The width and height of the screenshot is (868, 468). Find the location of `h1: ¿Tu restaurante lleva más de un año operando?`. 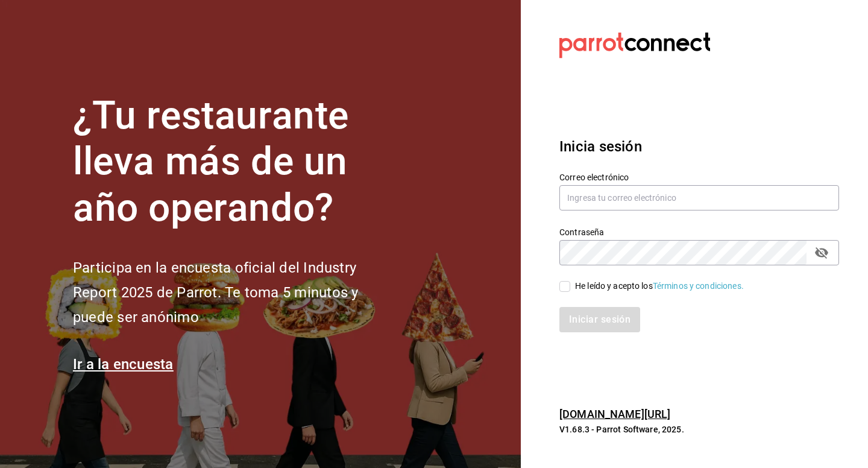

h1: ¿Tu restaurante lleva más de un año operando? is located at coordinates (236, 162).